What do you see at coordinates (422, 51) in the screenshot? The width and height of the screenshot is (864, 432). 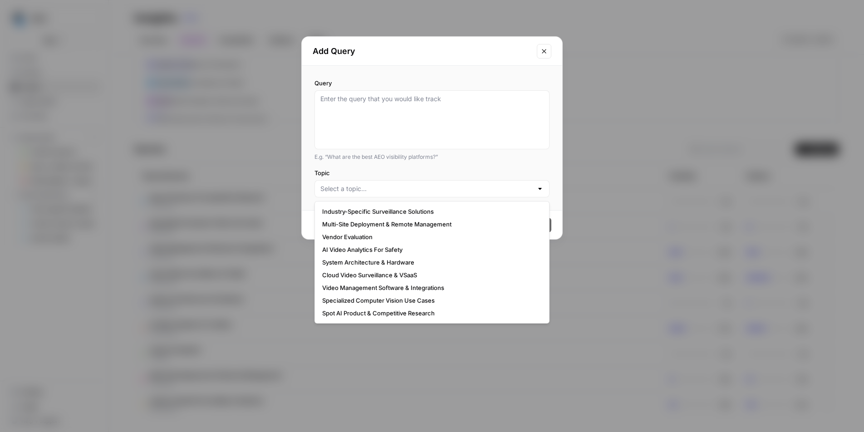 I see `h2: Add Query` at bounding box center [422, 51].